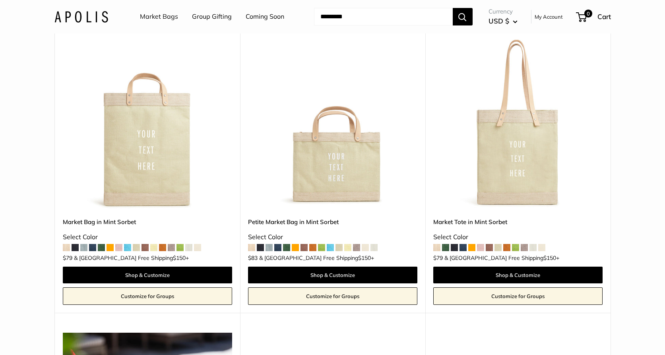 Image resolution: width=665 pixels, height=355 pixels. Describe the element at coordinates (605, 16) in the screenshot. I see `span: Cart` at that location.